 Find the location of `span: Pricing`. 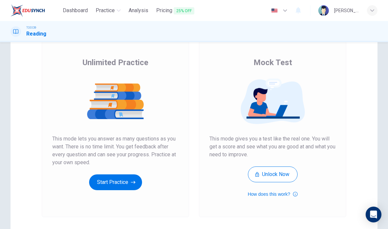

span: Pricing is located at coordinates (175, 11).